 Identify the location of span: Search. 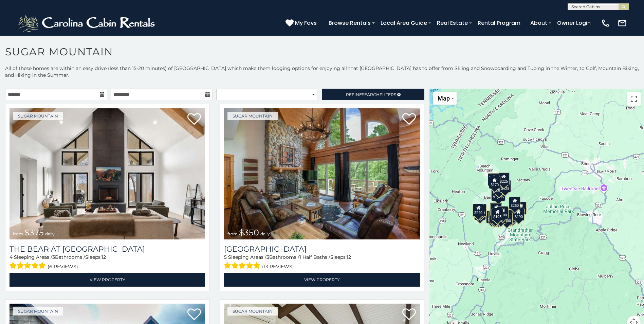
(371, 94).